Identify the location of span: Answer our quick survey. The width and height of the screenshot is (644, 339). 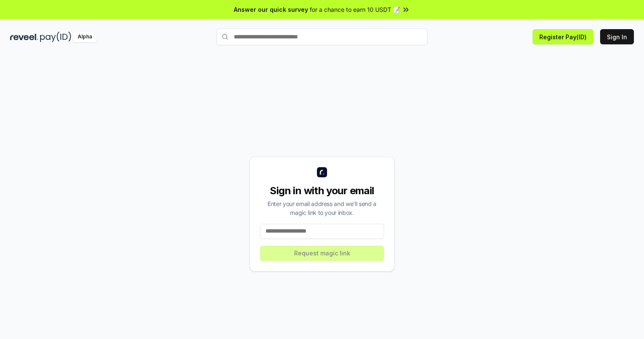
(271, 10).